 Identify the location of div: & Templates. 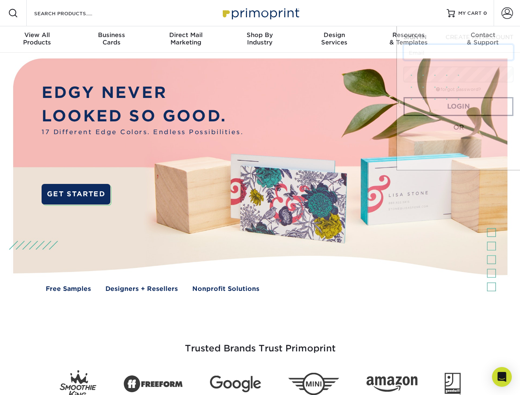
(409, 39).